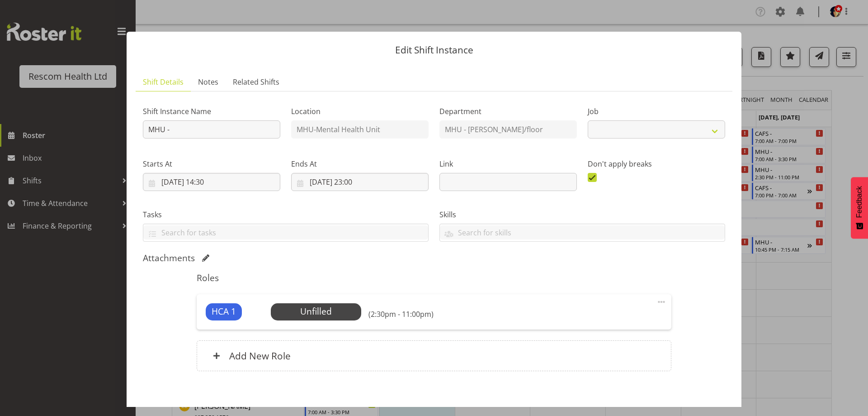 Image resolution: width=868 pixels, height=416 pixels. I want to click on label: Don't apply breaks, so click(657, 164).